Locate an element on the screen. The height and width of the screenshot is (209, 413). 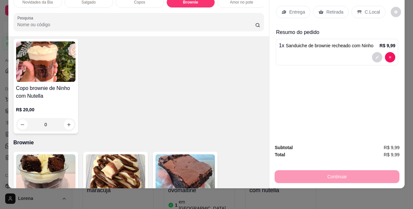
p: C.Local is located at coordinates (372, 12).